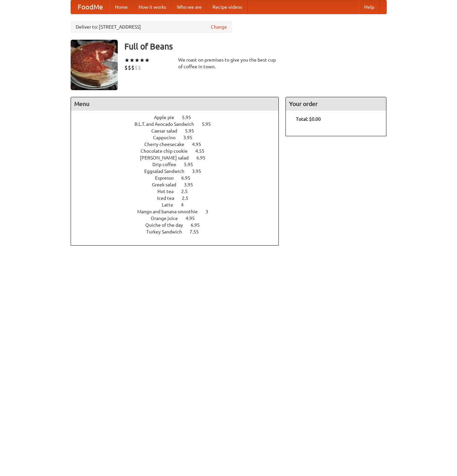  What do you see at coordinates (228, 63) in the screenshot?
I see `div: We roast on premises to give you the best cup of coffee in town.` at bounding box center [228, 63].